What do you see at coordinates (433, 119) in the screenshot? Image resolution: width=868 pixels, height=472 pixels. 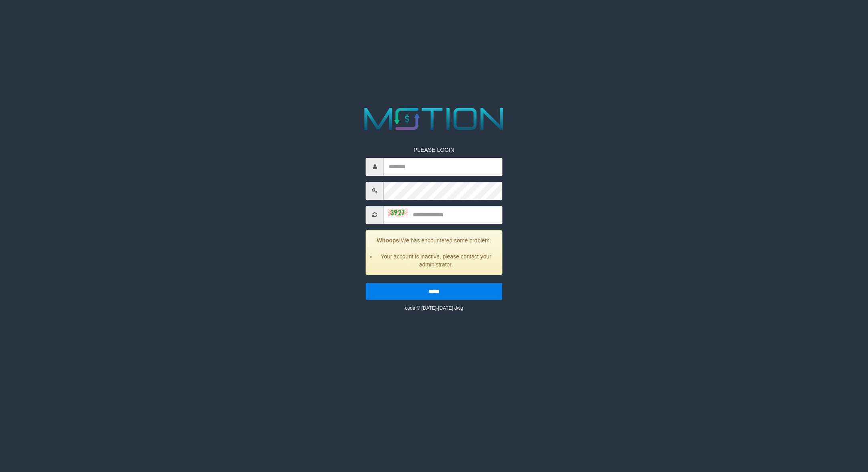 I see `img: MOTION_logo.png` at bounding box center [433, 119].